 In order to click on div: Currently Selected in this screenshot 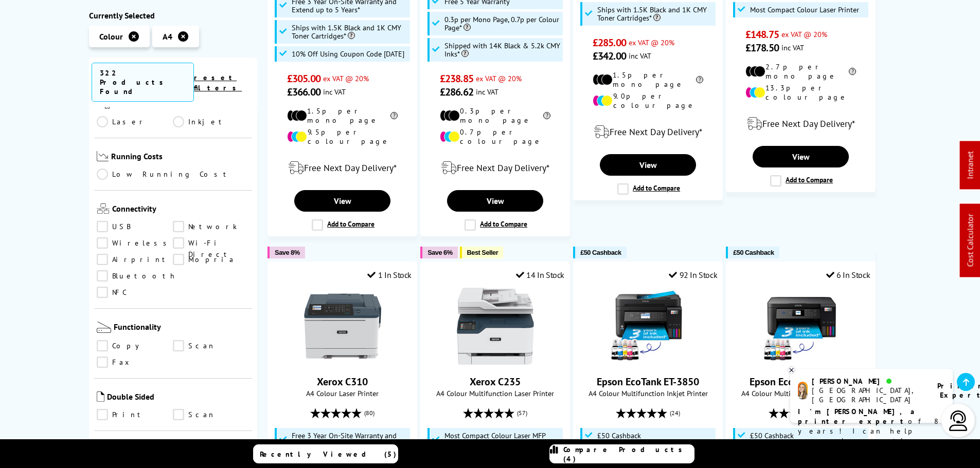, I will do `click(173, 15)`.